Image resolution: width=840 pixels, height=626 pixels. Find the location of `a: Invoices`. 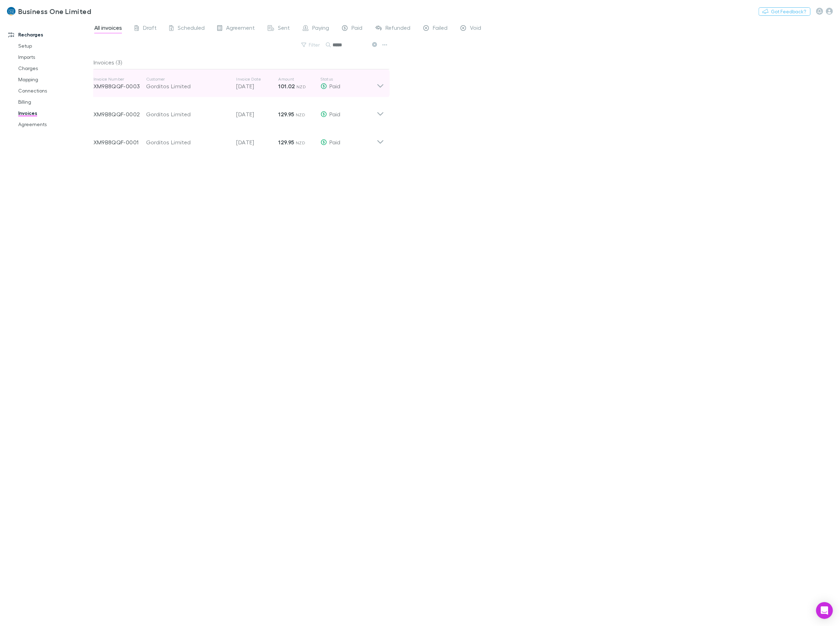

a: Invoices is located at coordinates (55, 113).